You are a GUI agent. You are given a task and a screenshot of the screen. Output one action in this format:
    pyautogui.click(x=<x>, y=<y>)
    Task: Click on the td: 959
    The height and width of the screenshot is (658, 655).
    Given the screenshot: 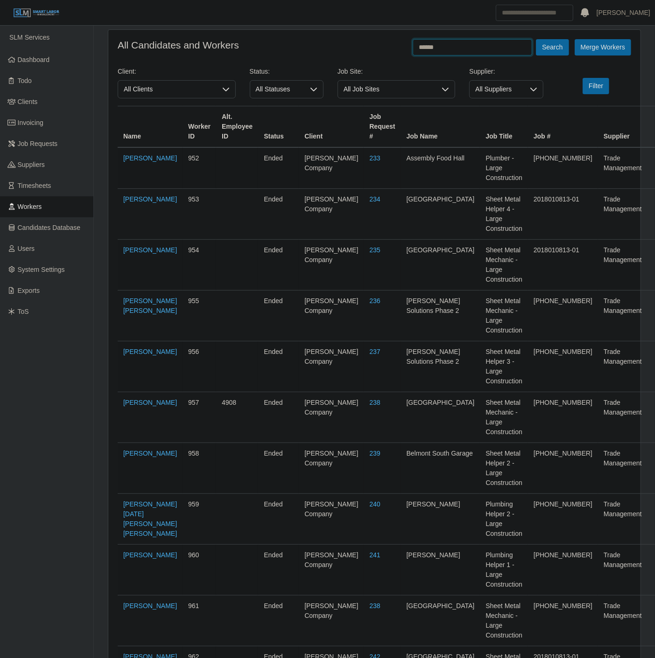 What is the action you would take?
    pyautogui.click(x=199, y=519)
    